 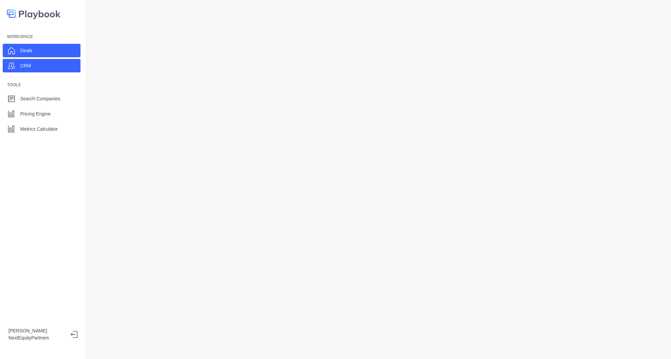 What do you see at coordinates (34, 13) in the screenshot?
I see `img: logo-colored` at bounding box center [34, 13].